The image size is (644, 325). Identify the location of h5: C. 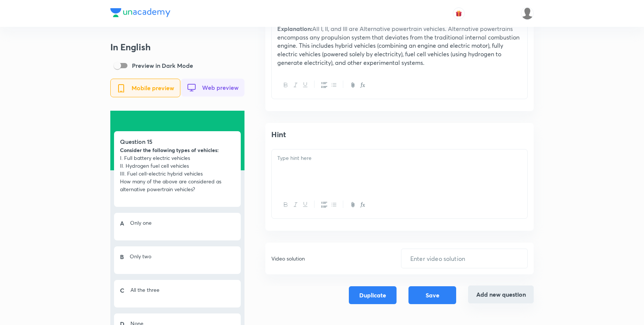
(122, 290).